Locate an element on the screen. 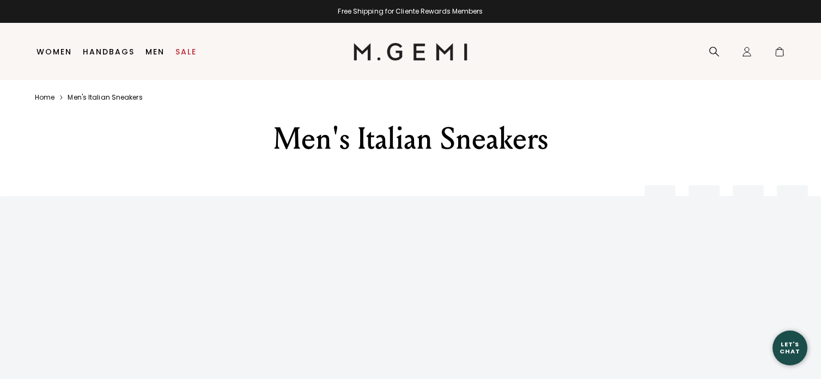  a: Handbags is located at coordinates (108, 52).